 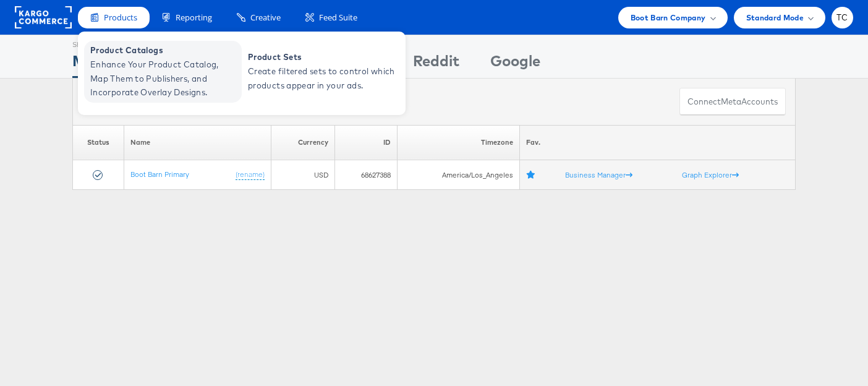 What do you see at coordinates (733, 102) in the screenshot?
I see `button: ConnectmetaAccounts` at bounding box center [733, 102].